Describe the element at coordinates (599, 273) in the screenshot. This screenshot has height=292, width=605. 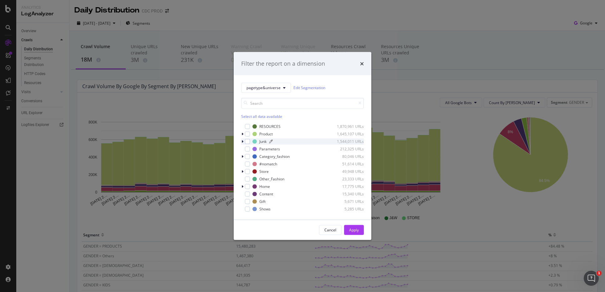
I see `span: 1` at that location.